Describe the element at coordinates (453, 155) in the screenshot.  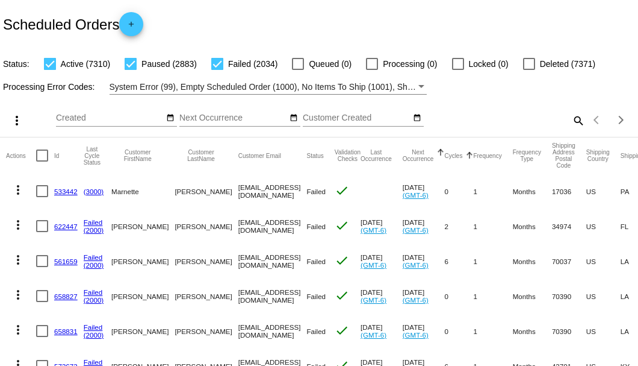
I see `button: Change sorting for Cycles` at that location.